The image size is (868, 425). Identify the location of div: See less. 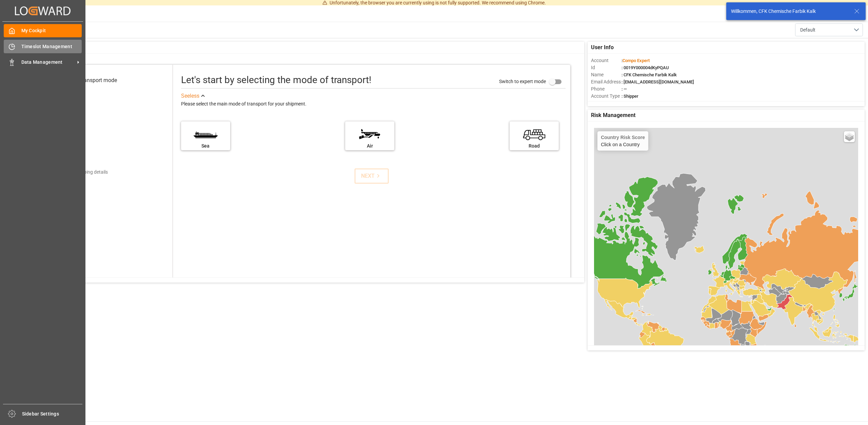
(190, 96).